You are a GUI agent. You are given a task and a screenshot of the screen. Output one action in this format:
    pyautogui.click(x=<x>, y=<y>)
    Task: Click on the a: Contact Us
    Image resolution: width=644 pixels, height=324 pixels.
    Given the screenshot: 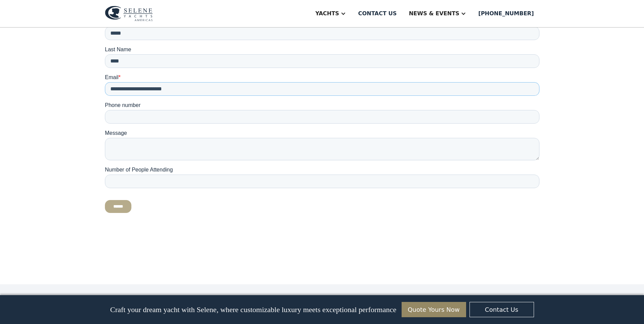 What is the action you would take?
    pyautogui.click(x=502, y=309)
    